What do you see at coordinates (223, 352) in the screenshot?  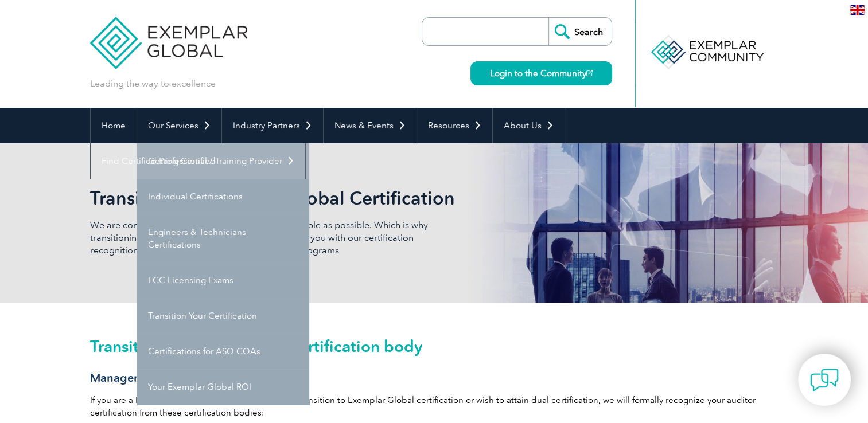 I see `a: Certifications for ASQ CQAs` at bounding box center [223, 352].